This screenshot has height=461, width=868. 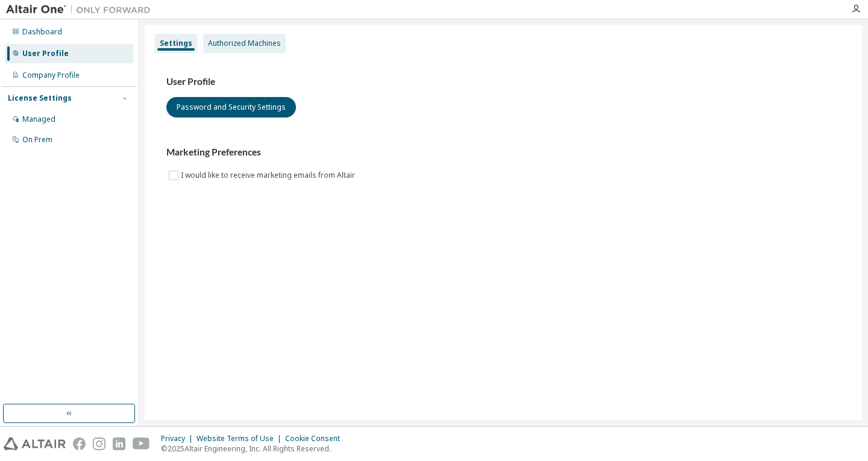 What do you see at coordinates (99, 443) in the screenshot?
I see `img: instagram.svg` at bounding box center [99, 443].